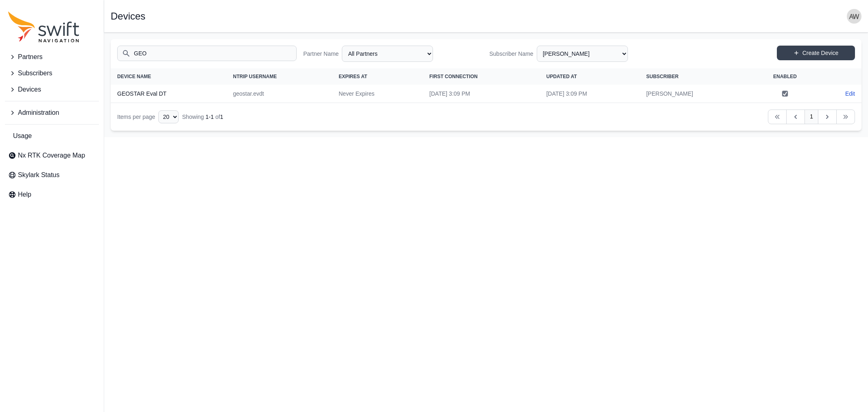  What do you see at coordinates (51, 155) in the screenshot?
I see `a: Nx RTK Coverage Map` at bounding box center [51, 155].